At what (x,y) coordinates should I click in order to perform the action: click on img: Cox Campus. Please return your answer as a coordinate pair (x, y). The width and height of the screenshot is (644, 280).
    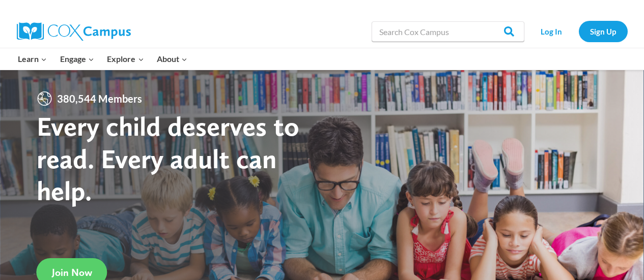
    Looking at the image, I should click on (74, 32).